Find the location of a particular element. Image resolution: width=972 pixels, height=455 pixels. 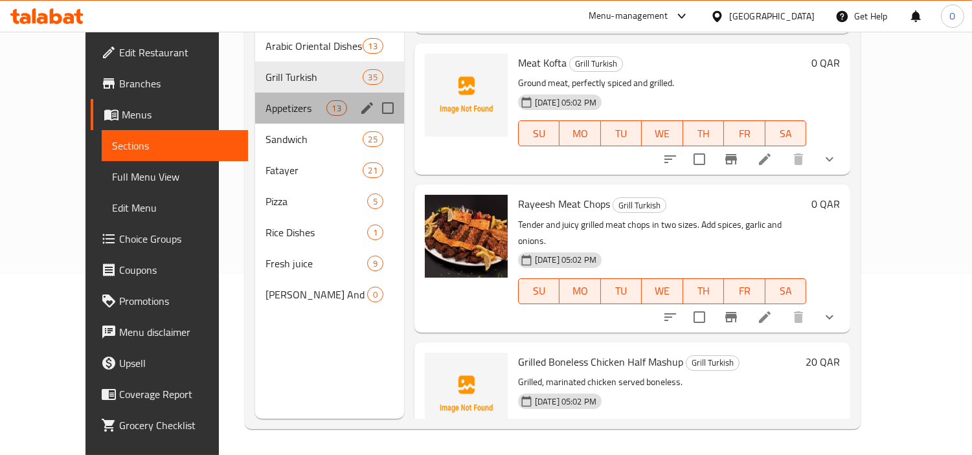

a: Coverage Report is located at coordinates (169, 395).